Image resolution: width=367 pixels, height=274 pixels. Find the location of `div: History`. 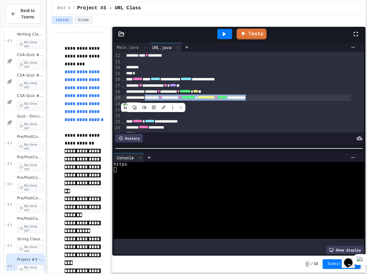

div: History is located at coordinates (129, 138).